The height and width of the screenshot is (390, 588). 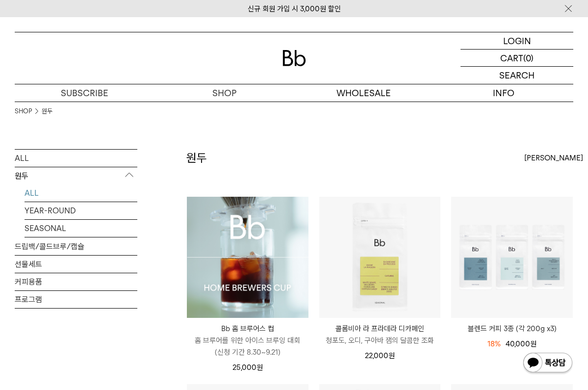 I want to click on a: LOGIN, so click(x=517, y=41).